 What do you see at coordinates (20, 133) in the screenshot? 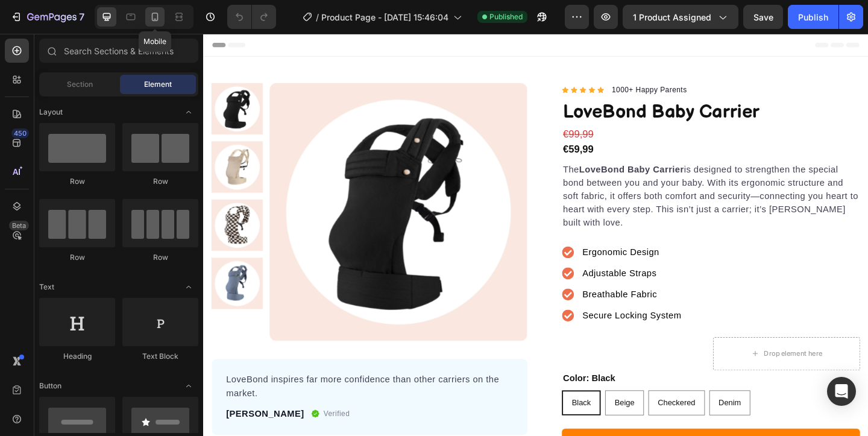
I see `div: 450` at bounding box center [20, 133].